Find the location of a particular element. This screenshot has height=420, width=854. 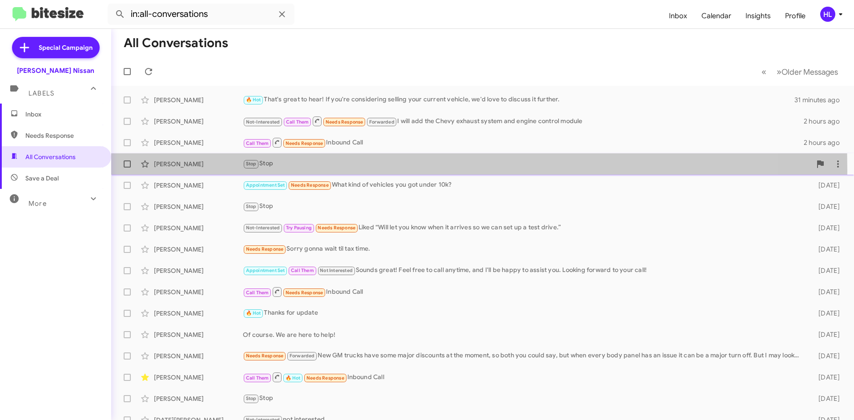

div: New GM trucks have some major discounts at the moment, so both you could say, but when every body... is located at coordinates (524, 356).